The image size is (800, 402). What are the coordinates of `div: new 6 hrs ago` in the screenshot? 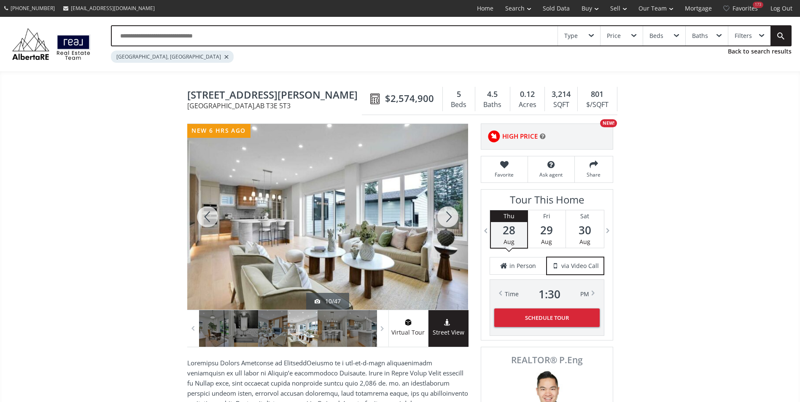 It's located at (219, 131).